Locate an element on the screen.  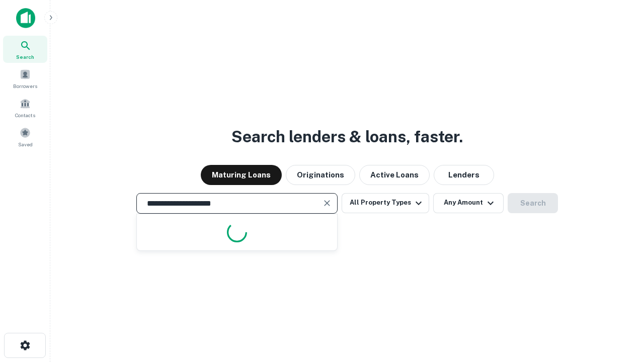
img: capitalize-icon.png is located at coordinates (26, 18).